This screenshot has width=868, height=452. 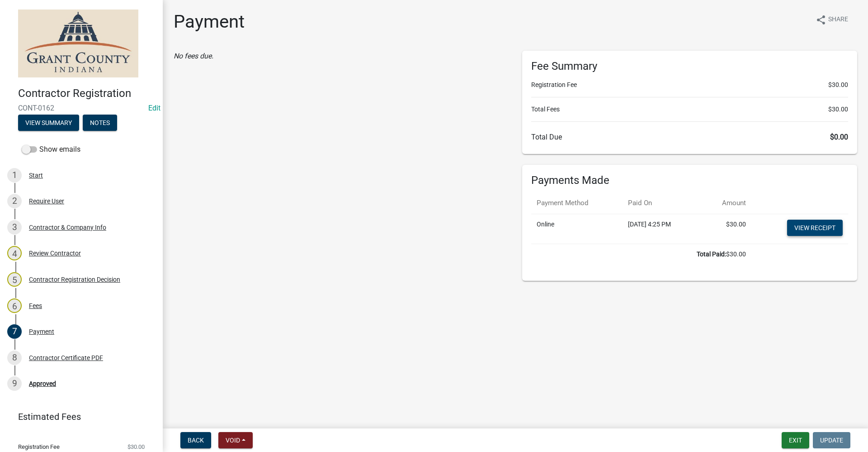 What do you see at coordinates (74, 280) in the screenshot?
I see `div: Contractor Registration Decision` at bounding box center [74, 280].